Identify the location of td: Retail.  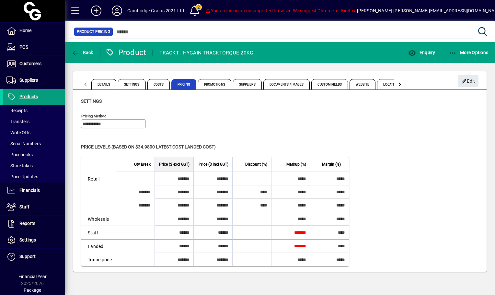
(99, 179).